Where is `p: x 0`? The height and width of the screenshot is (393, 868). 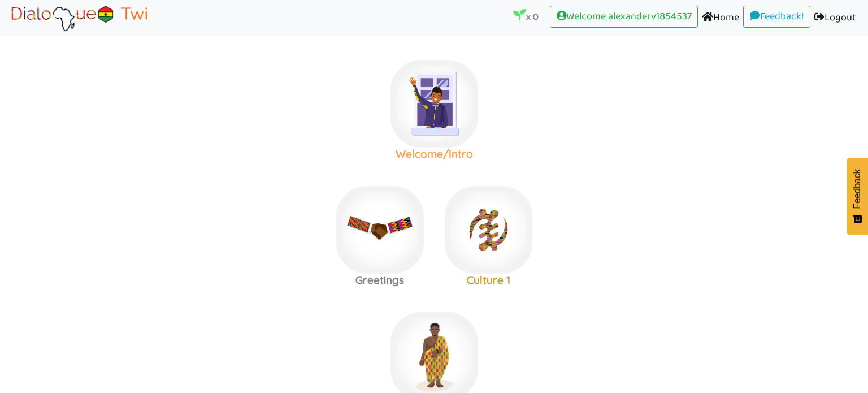
p: x 0 is located at coordinates (526, 17).